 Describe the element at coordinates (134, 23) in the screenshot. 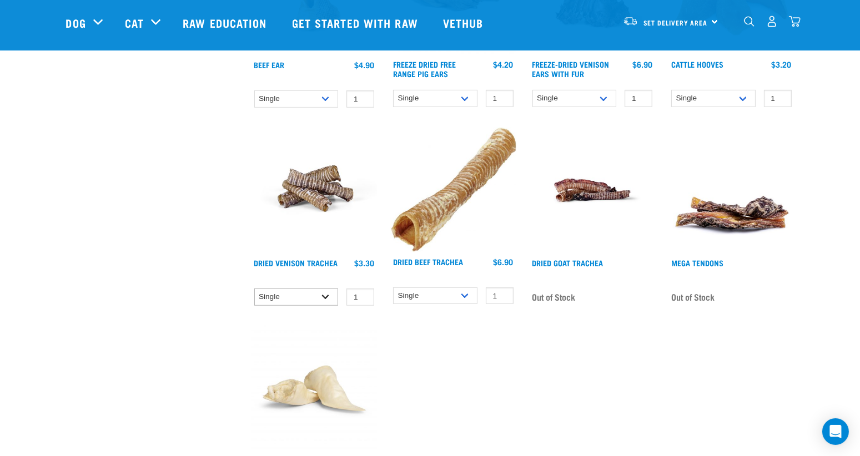

I see `a: Cat` at that location.